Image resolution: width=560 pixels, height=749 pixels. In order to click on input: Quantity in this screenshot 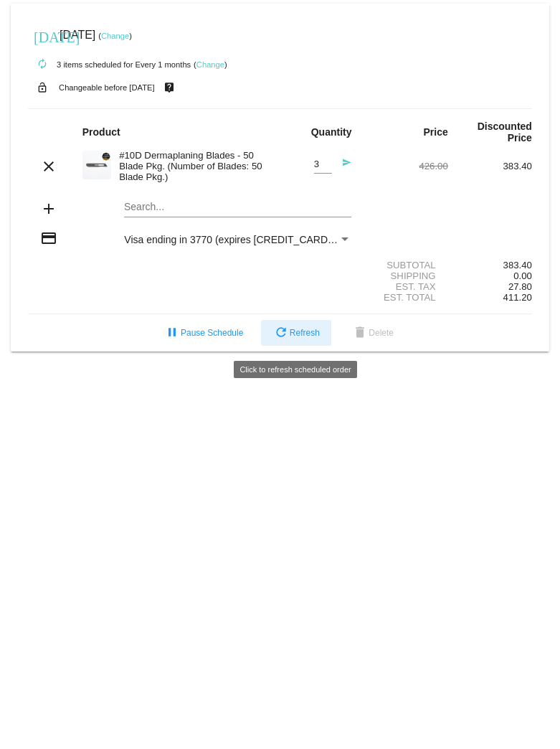, I will do `click(323, 164)`.